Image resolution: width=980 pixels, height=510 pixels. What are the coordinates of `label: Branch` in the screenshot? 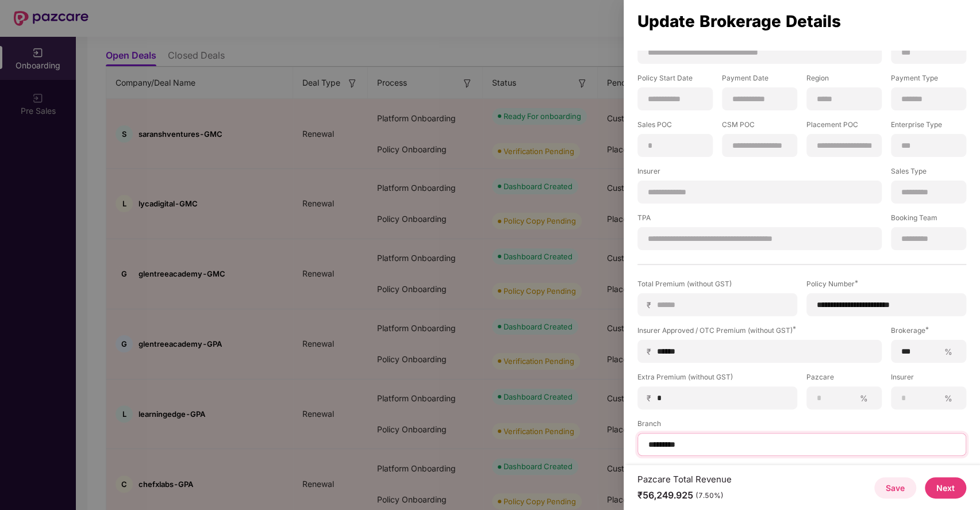 It's located at (802, 425).